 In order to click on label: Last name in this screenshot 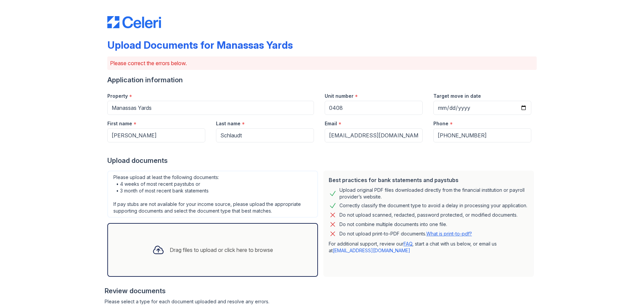, I will do `click(228, 124)`.